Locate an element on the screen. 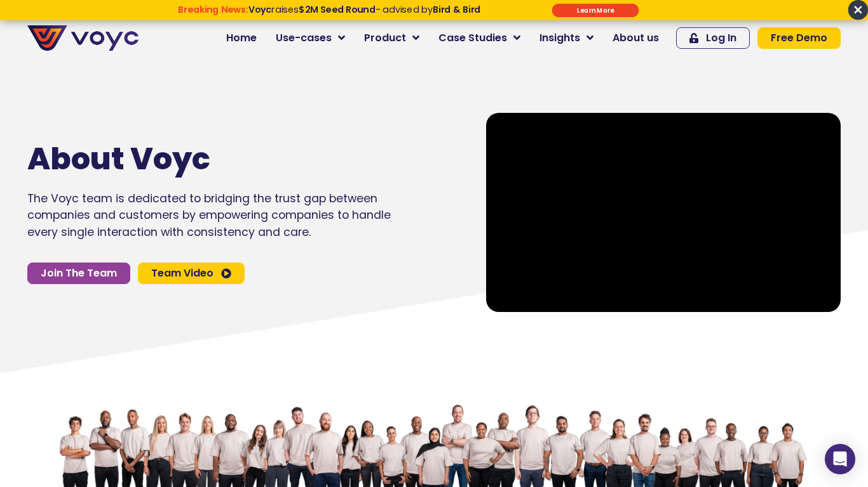 The height and width of the screenshot is (487, 868). span: Log In is located at coordinates (721, 39).